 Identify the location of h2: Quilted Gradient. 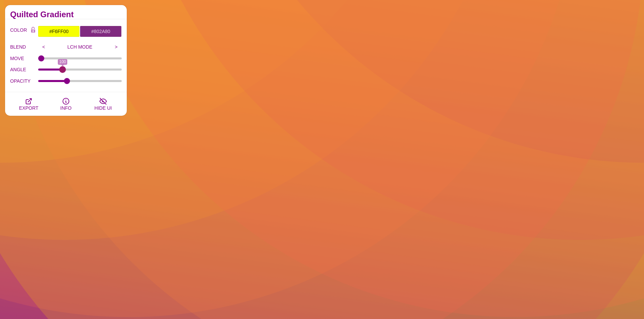
(66, 14).